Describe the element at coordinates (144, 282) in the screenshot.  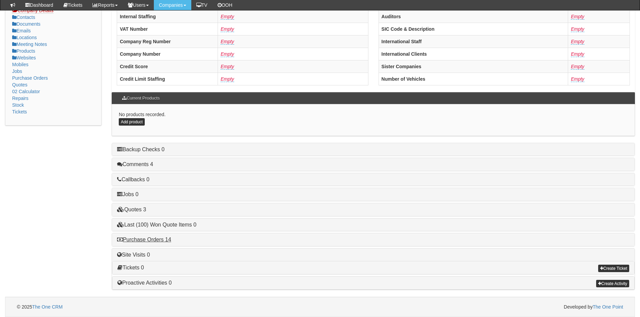
I see `a: Proactive Activities 0` at that location.